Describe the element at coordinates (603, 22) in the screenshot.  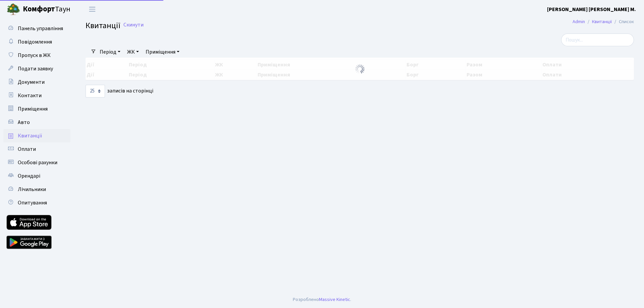
I see `nav: breadcrumb` at that location.